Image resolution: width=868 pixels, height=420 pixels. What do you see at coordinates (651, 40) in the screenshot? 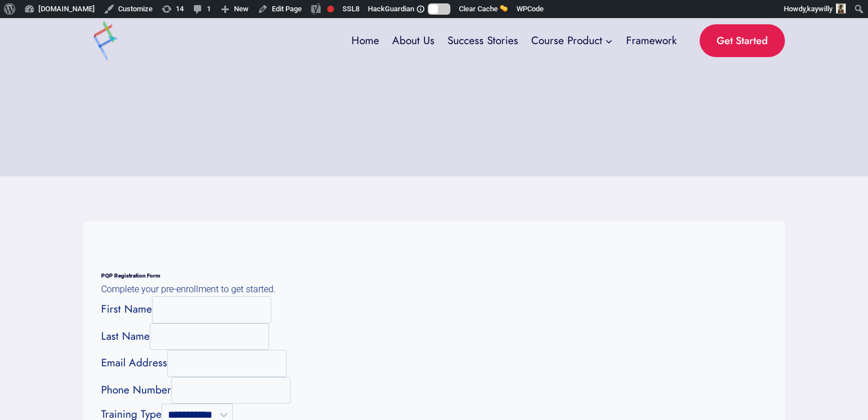
I see `a: Framework` at bounding box center [651, 40].